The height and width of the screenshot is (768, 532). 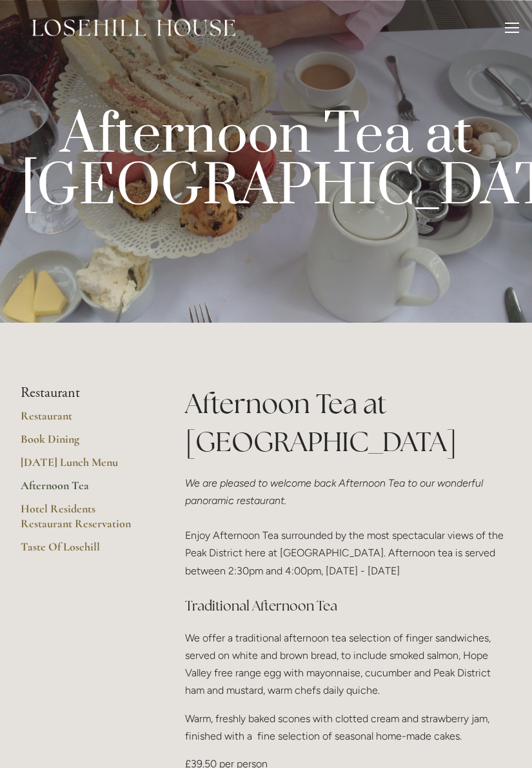 What do you see at coordinates (82, 420) in the screenshot?
I see `a: Restaurant` at bounding box center [82, 420].